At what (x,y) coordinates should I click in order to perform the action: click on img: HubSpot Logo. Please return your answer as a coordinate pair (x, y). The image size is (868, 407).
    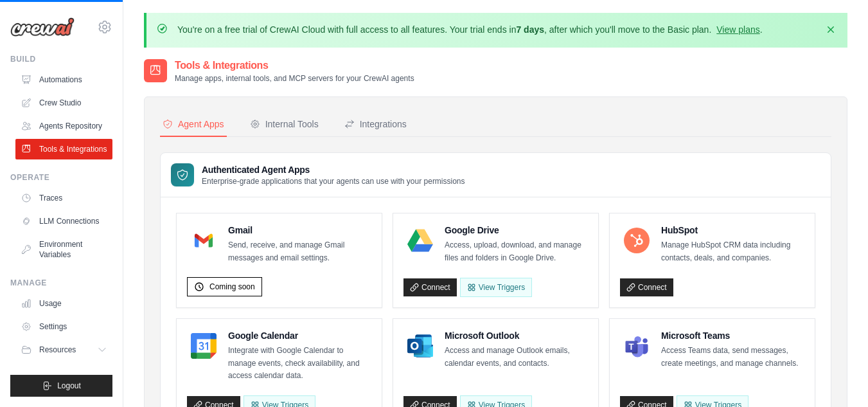
    Looking at the image, I should click on (637, 241).